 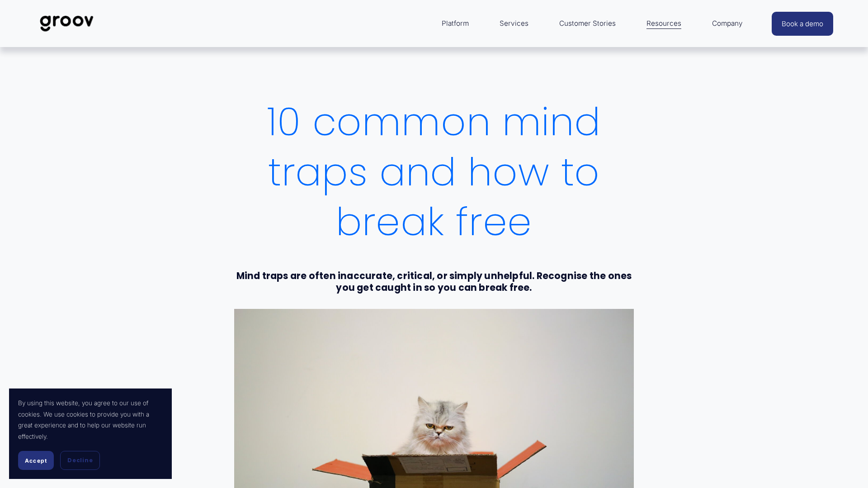 What do you see at coordinates (91, 419) in the screenshot?
I see `p: By using this website, you agree to our use of cookies. We use cookies to provide you with a grea...` at bounding box center [91, 419].